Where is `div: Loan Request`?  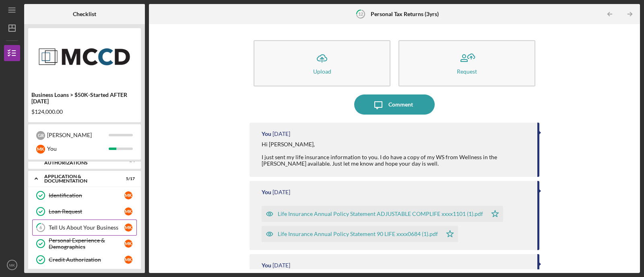 div: Loan Request is located at coordinates (87, 211).